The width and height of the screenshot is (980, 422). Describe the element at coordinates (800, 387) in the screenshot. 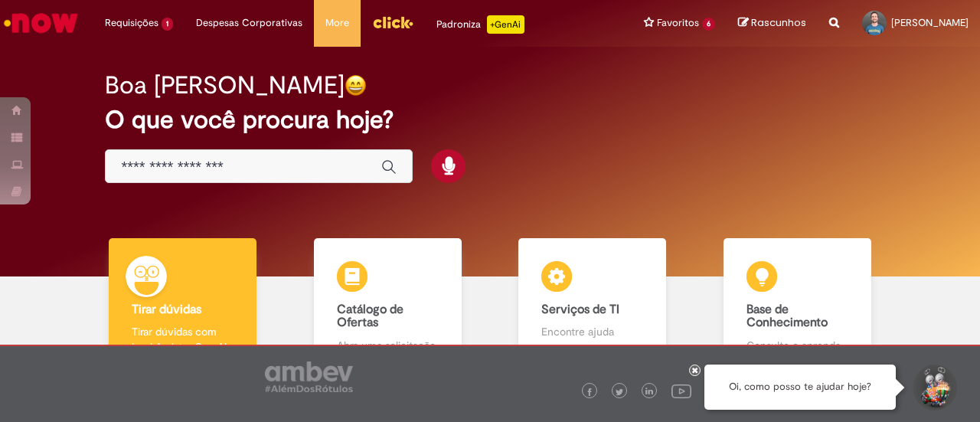

I see `div: Oi, como posso te ajudar hoje?` at that location.